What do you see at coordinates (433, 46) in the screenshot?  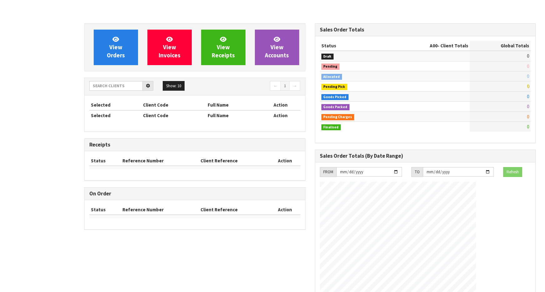 I see `span: A00` at bounding box center [433, 46].